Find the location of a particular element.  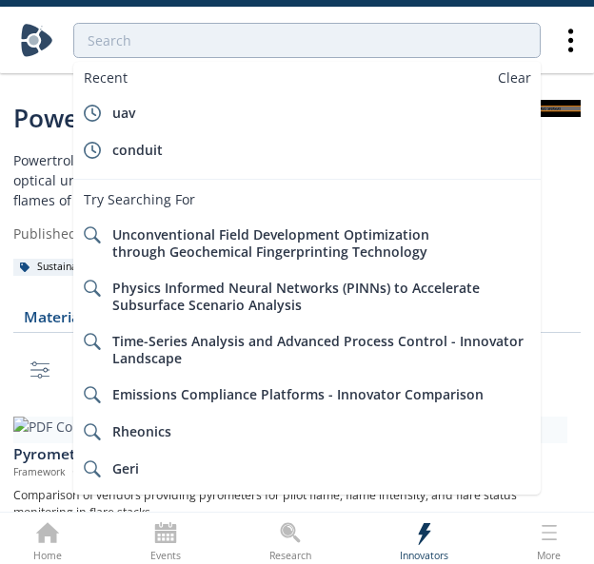

span: Rheonics is located at coordinates (142, 431).